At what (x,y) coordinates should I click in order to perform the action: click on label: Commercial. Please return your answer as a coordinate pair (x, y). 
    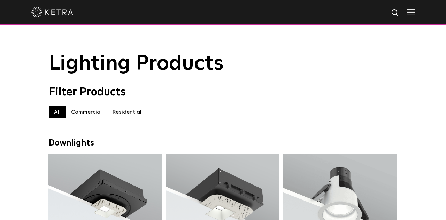
    Looking at the image, I should click on (86, 112).